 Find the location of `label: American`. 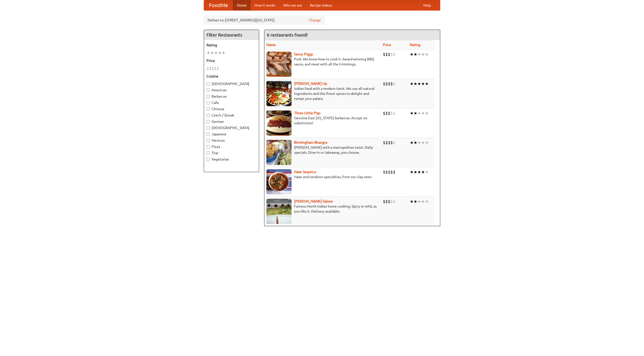

label: American is located at coordinates (231, 90).